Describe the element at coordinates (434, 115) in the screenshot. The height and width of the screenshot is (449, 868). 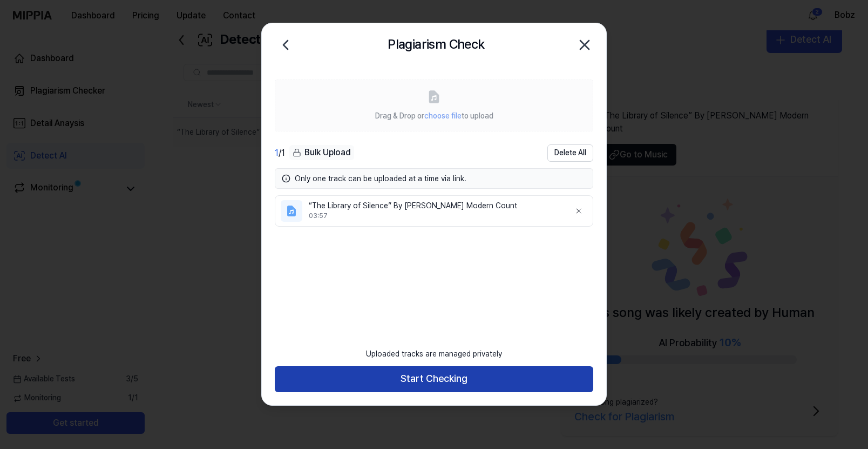
I see `span: Drag & Drop or to upload` at that location.